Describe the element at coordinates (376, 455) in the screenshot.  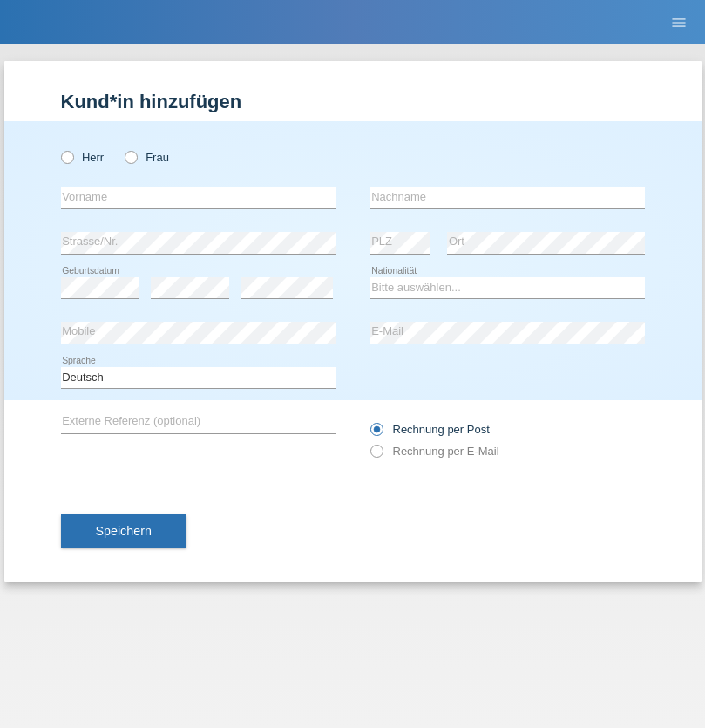
I see `input: Rechnung per E-Mail` at that location.